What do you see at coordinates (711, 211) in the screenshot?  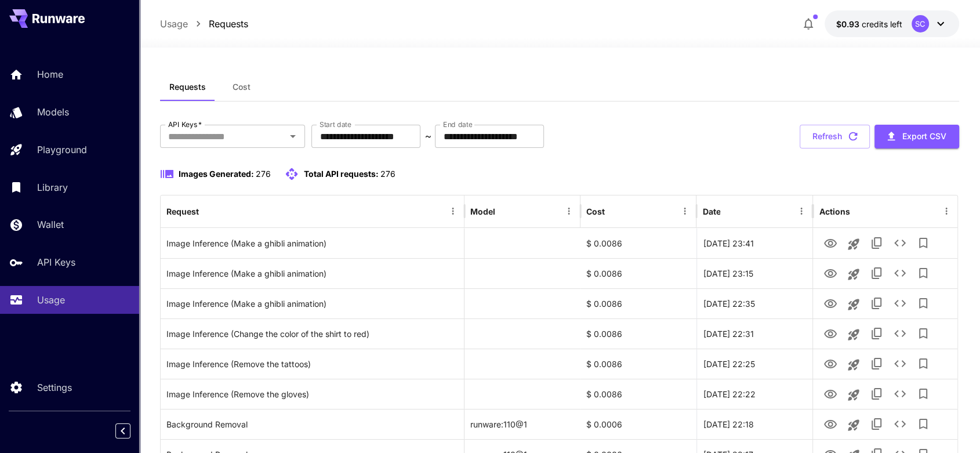 I see `div: Date` at bounding box center [711, 211].